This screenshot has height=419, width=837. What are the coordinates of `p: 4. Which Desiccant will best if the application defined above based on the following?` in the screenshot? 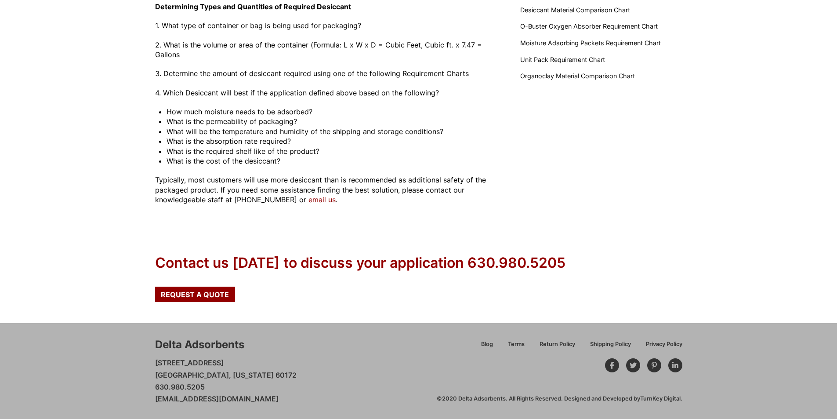 It's located at (327, 93).